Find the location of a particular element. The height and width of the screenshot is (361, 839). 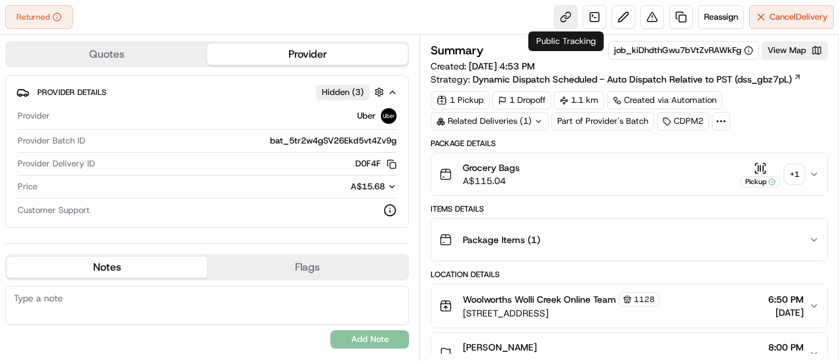

span: 6:50 PM is located at coordinates (786, 300).